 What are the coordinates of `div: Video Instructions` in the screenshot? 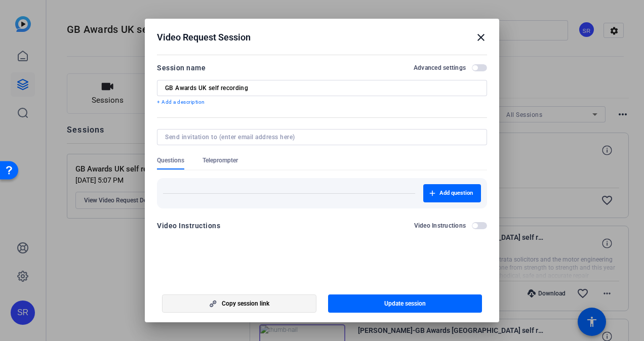 It's located at (188, 225).